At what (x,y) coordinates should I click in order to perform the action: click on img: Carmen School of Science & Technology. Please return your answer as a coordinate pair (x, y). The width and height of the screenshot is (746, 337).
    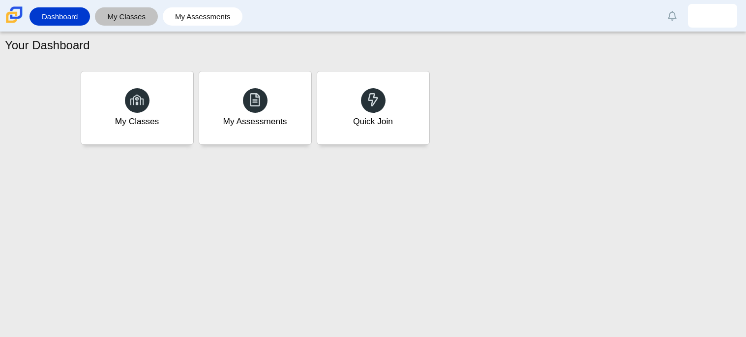
    Looking at the image, I should click on (14, 15).